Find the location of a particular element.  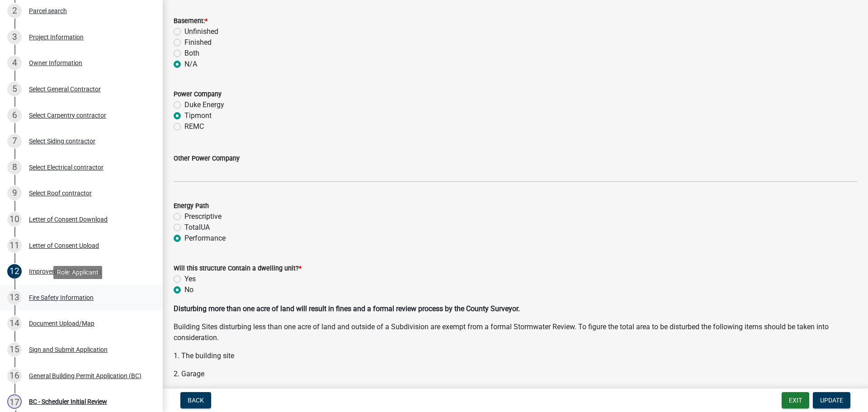

div: Improvement Information is located at coordinates (65, 272).